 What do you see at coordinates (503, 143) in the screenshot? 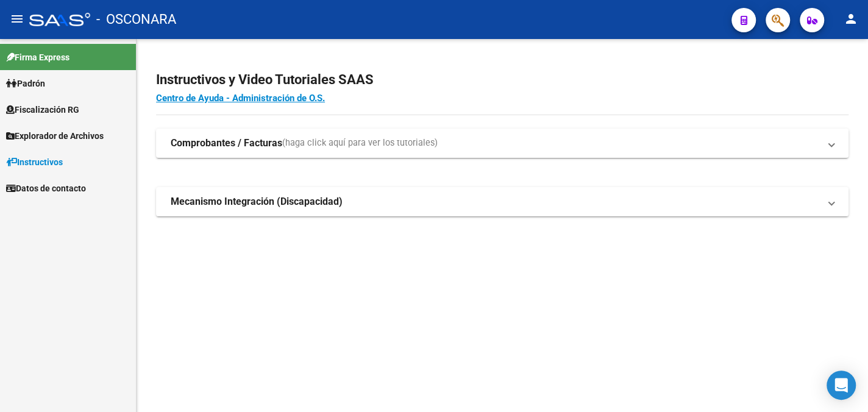
I see `mat-expansion-panel-header: Comprobantes / Facturas(haga click aquí para ver los tutoriales)` at bounding box center [503, 143].